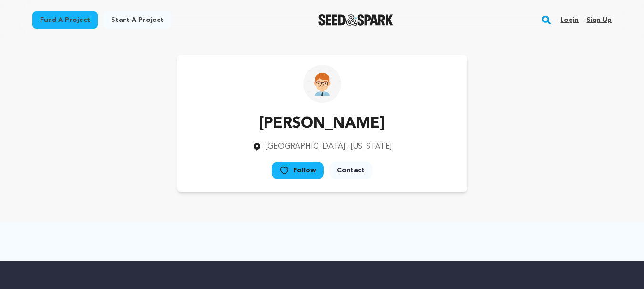 The width and height of the screenshot is (644, 289). What do you see at coordinates (355, 20) in the screenshot?
I see `a: Seed&Spark Homepage` at bounding box center [355, 20].